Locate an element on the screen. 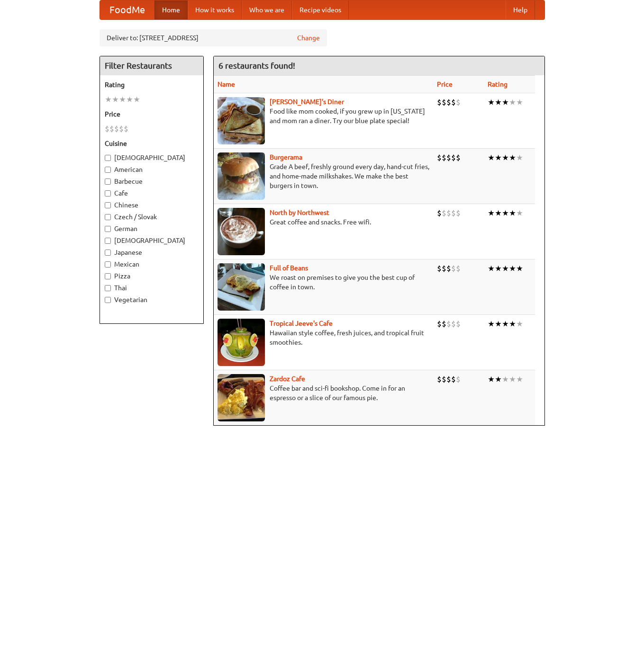 The image size is (644, 670). label: Vegetarian is located at coordinates (152, 300).